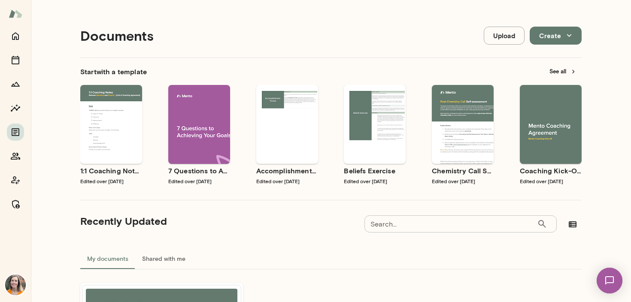 Image resolution: width=631 pixels, height=302 pixels. Describe the element at coordinates (199, 171) in the screenshot. I see `h6: 7 Questions to Achieving Your Goals` at that location.